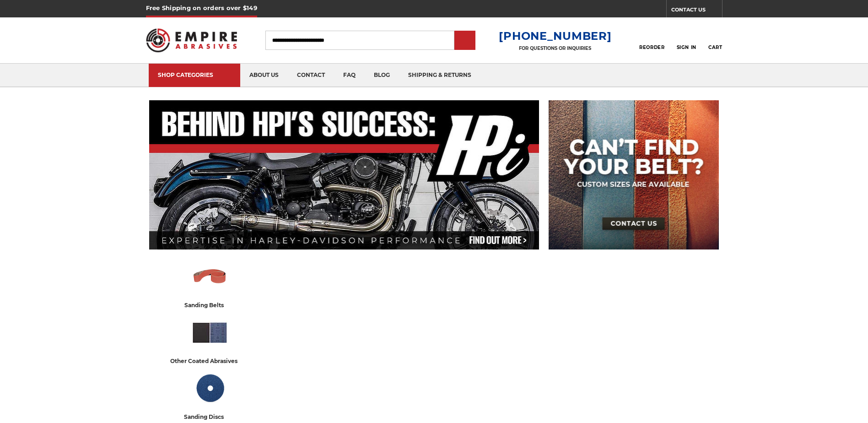  I want to click on a: other coated abrasives, so click(210, 340).